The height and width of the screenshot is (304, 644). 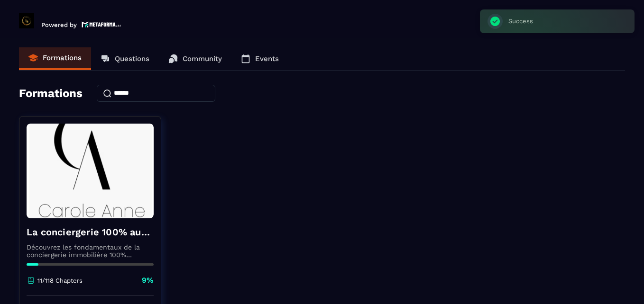 What do you see at coordinates (62, 58) in the screenshot?
I see `p: Formations` at bounding box center [62, 58].